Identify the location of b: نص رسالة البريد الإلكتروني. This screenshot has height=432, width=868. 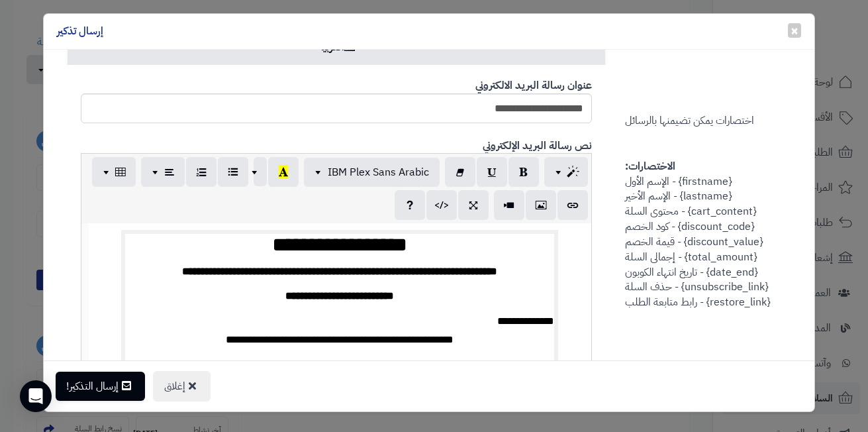
(537, 145).